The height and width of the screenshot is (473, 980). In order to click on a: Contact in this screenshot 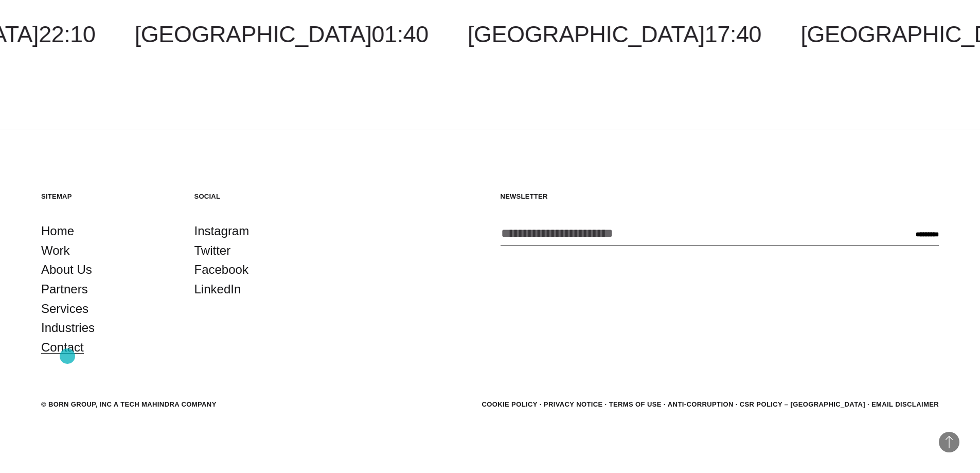, I will do `click(62, 347)`.